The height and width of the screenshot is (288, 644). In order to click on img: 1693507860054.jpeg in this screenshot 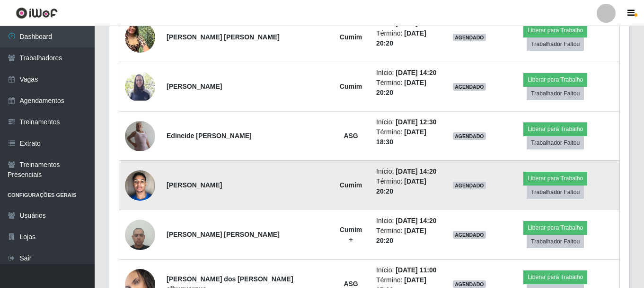, I will do `click(140, 234)`.